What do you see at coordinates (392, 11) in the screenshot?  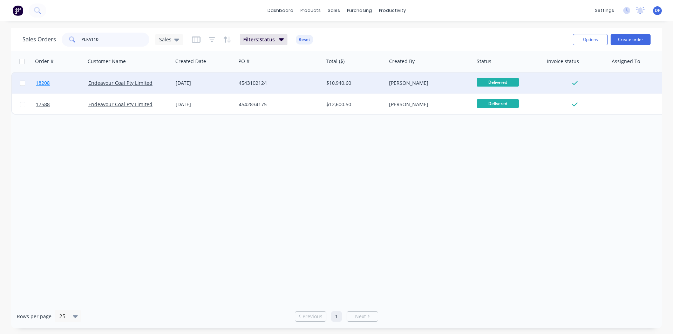 I see `div: productivity` at bounding box center [392, 11].